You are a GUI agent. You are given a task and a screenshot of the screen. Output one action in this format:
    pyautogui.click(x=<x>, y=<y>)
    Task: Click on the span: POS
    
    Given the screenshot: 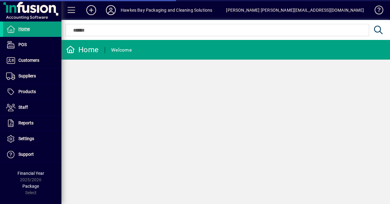 What is the action you would take?
    pyautogui.click(x=22, y=45)
    